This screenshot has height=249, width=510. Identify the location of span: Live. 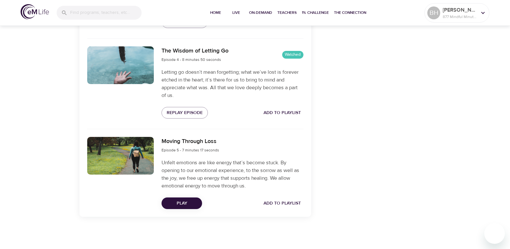
(236, 13).